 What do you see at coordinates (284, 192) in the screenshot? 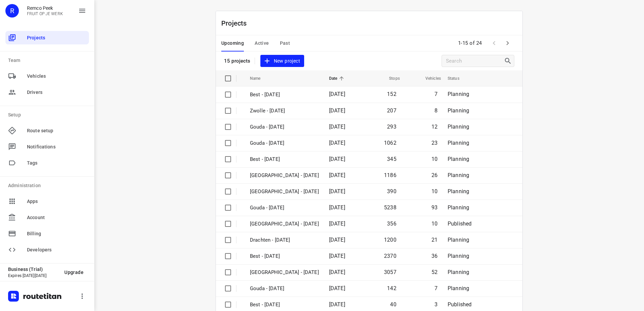
I see `p: Zwolle - Tuesday` at bounding box center [284, 192].